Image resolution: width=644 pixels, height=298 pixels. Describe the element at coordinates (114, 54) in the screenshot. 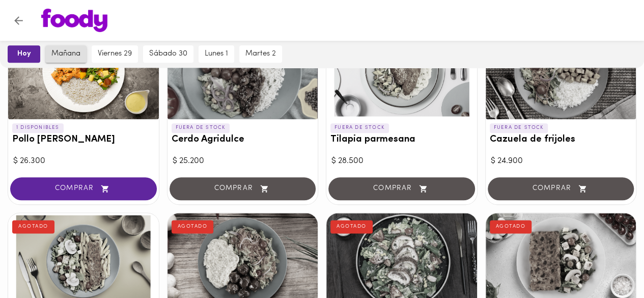

I see `button: viernes 29` at that location.